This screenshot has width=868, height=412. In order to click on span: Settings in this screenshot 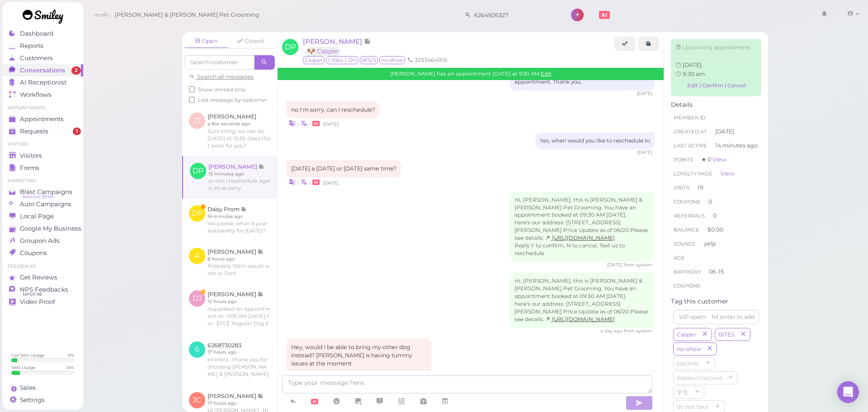, I will do `click(32, 400)`.